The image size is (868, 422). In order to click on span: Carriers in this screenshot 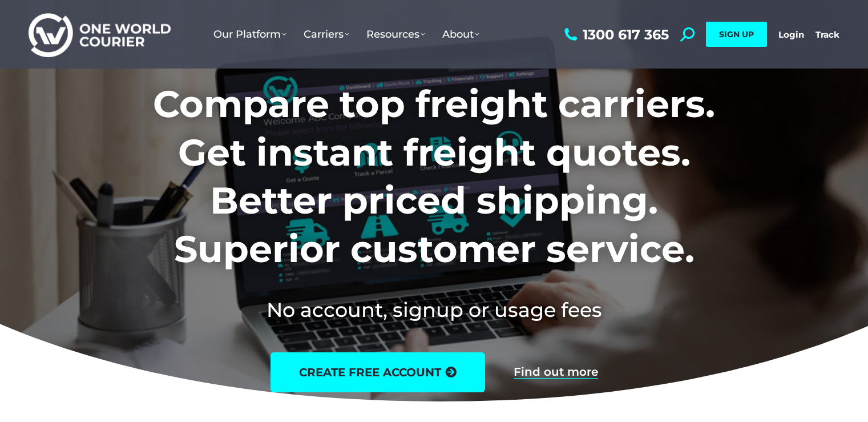, I will do `click(327, 34)`.